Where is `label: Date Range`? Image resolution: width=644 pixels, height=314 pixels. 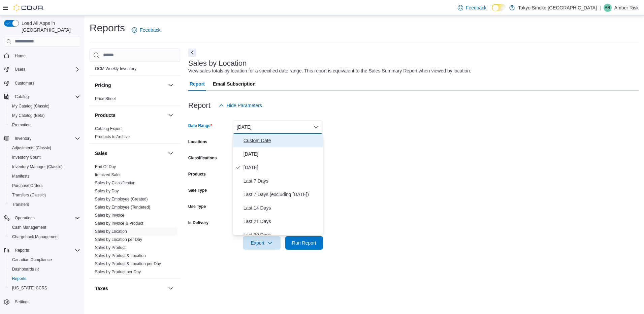 label: Date Range is located at coordinates (200, 126).